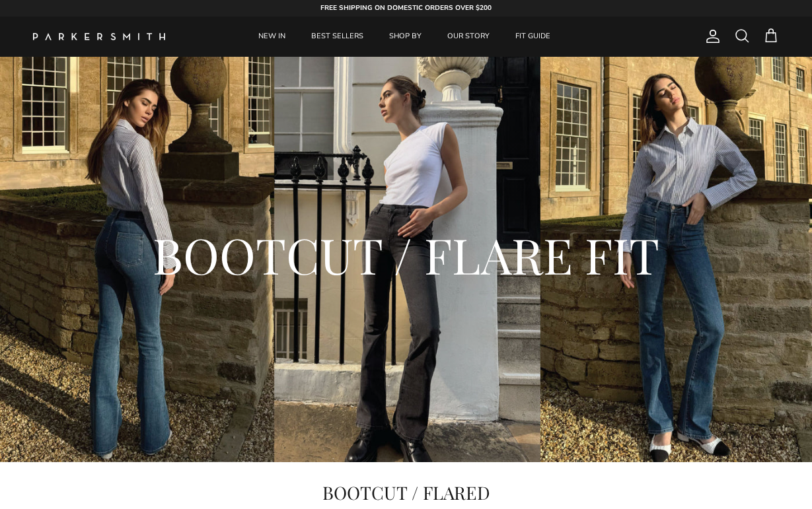 The height and width of the screenshot is (509, 812). Describe the element at coordinates (468, 36) in the screenshot. I see `a: OUR STORY` at that location.